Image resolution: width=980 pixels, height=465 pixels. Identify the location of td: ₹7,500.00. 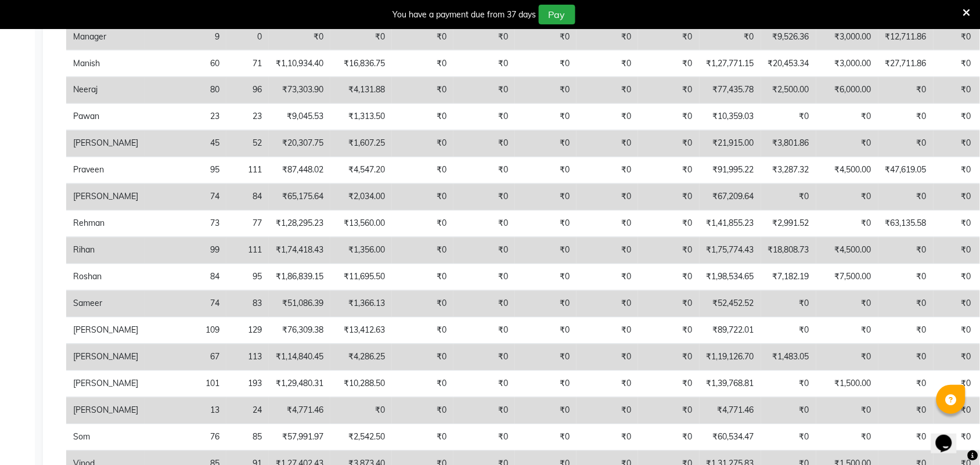
(847, 277).